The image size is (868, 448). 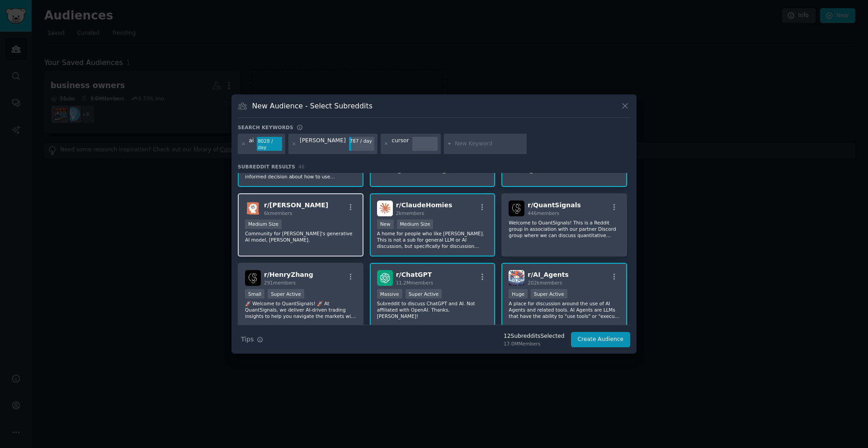 I want to click on span: r/ ClaudeHomies, so click(x=424, y=205).